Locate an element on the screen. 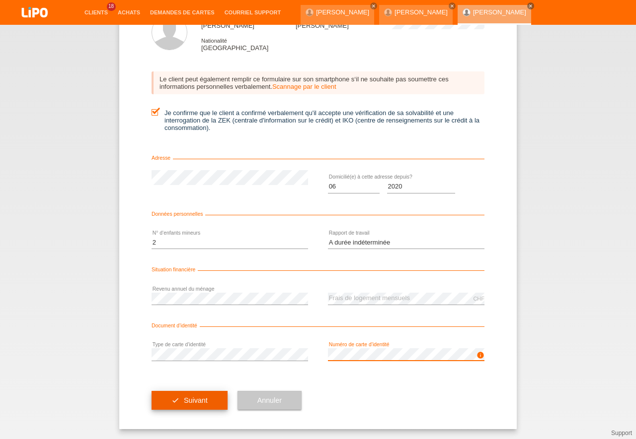 The height and width of the screenshot is (439, 636). span: Annuler is located at coordinates (269, 401).